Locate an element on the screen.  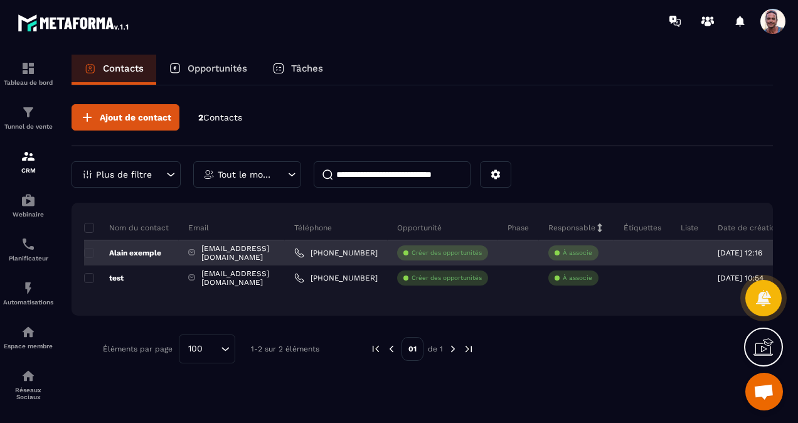
p: de 1 is located at coordinates (435, 349).